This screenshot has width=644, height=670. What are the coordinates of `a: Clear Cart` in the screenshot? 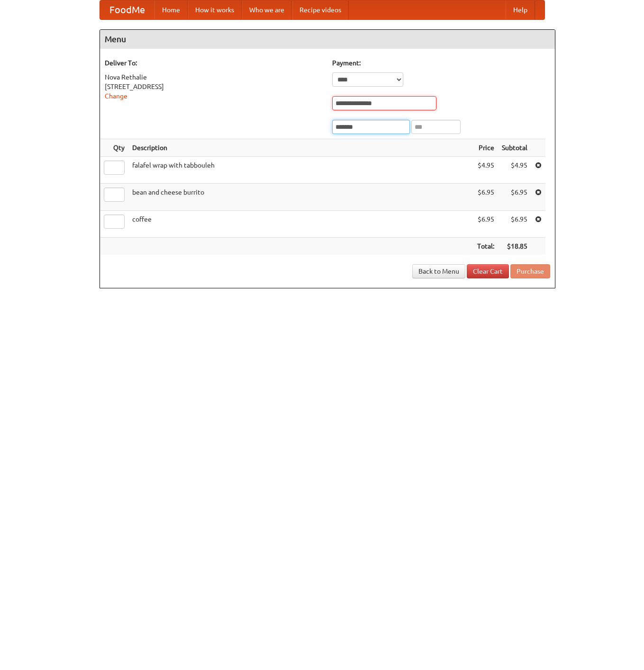 It's located at (488, 272).